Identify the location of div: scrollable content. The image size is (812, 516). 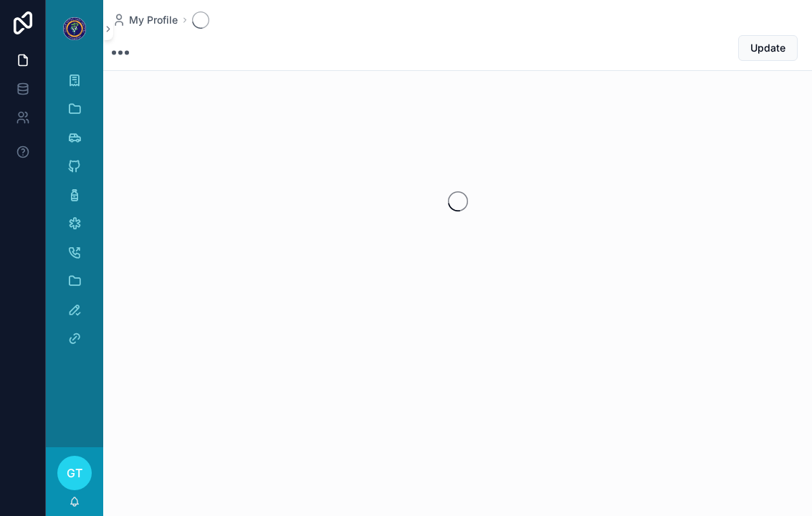
(74, 214).